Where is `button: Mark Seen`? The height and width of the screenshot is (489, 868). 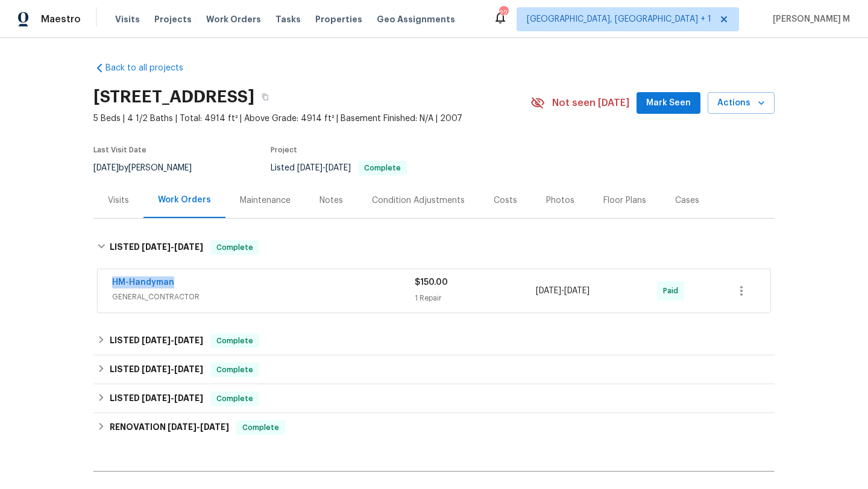 button: Mark Seen is located at coordinates (669, 103).